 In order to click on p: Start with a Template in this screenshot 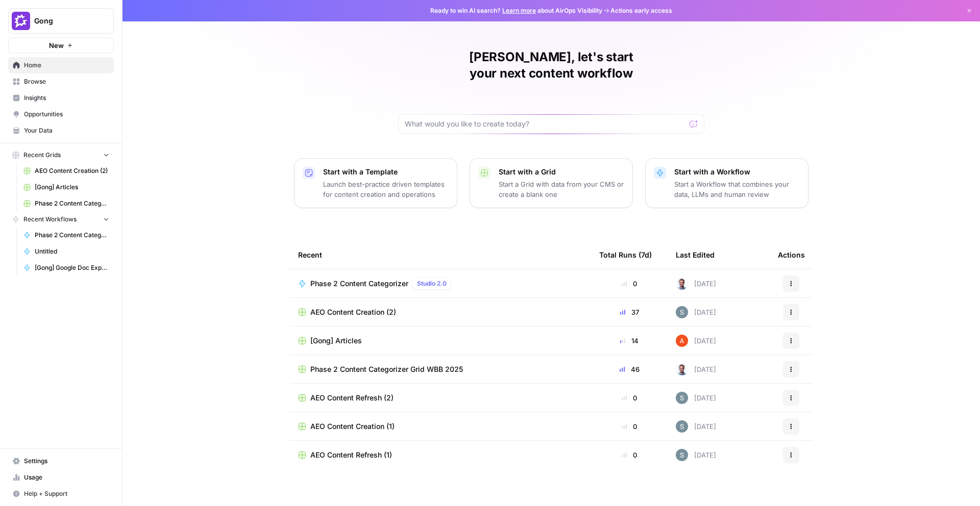, I will do `click(386, 172)`.